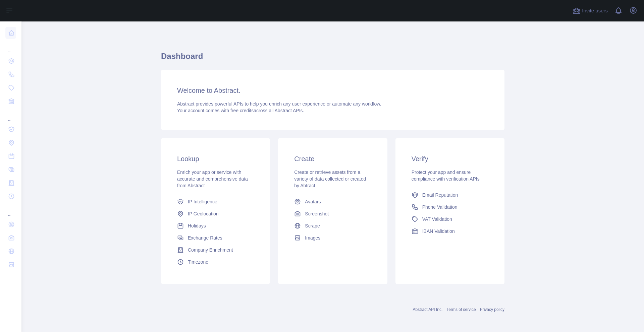 This screenshot has height=332, width=644. I want to click on span: Protect your app and ensure compliance with verification APIs, so click(446, 176).